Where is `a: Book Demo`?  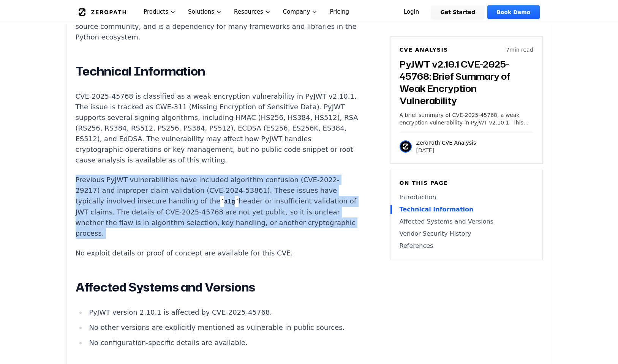 a: Book Demo is located at coordinates (513, 12).